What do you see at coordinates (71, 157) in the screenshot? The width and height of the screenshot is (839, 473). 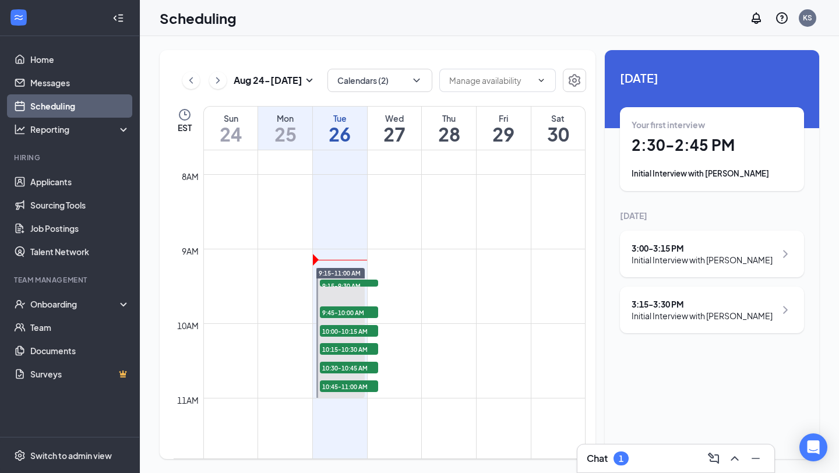 I see `div: Hiring` at bounding box center [71, 157].